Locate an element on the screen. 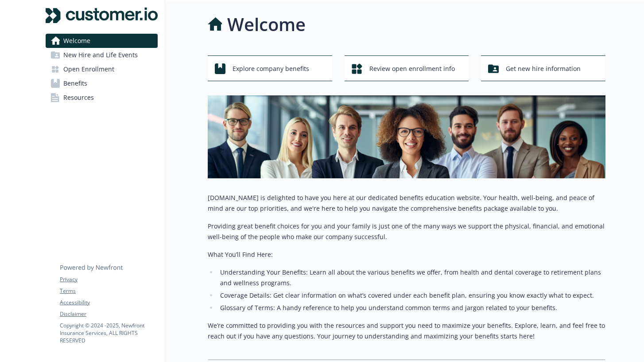 The width and height of the screenshot is (644, 362). a: New Hire and Life Events is located at coordinates (102, 55).